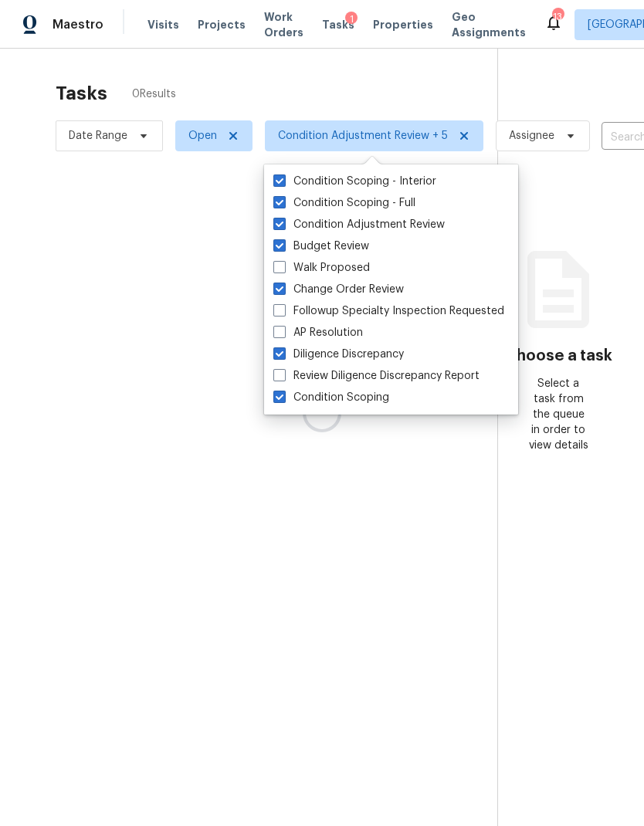  I want to click on label: Review Diligence Discrepancy Report, so click(376, 376).